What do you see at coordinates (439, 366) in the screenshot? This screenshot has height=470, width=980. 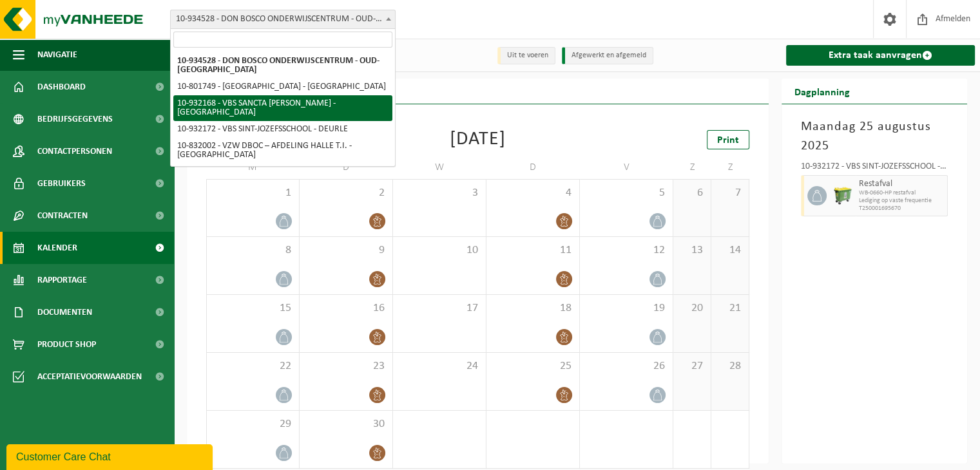 I see `span: 24` at bounding box center [439, 366].